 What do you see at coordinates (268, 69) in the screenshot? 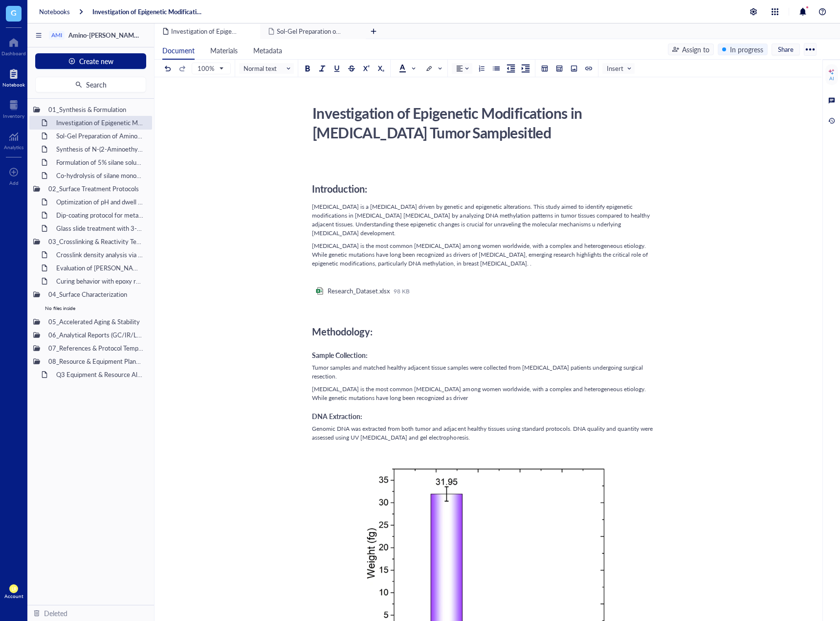
I see `span: Normal text` at bounding box center [268, 69].